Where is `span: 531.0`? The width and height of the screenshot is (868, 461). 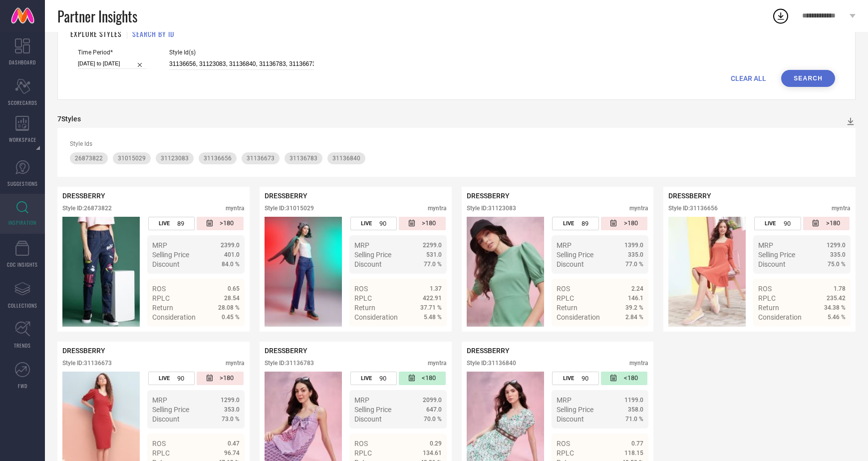
span: 531.0 is located at coordinates (433, 255).